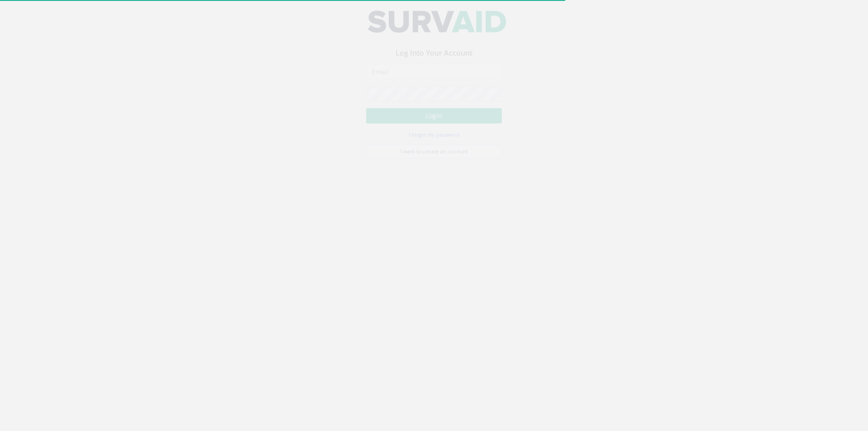  Describe the element at coordinates (434, 159) in the screenshot. I see `a: I want to create an account` at that location.